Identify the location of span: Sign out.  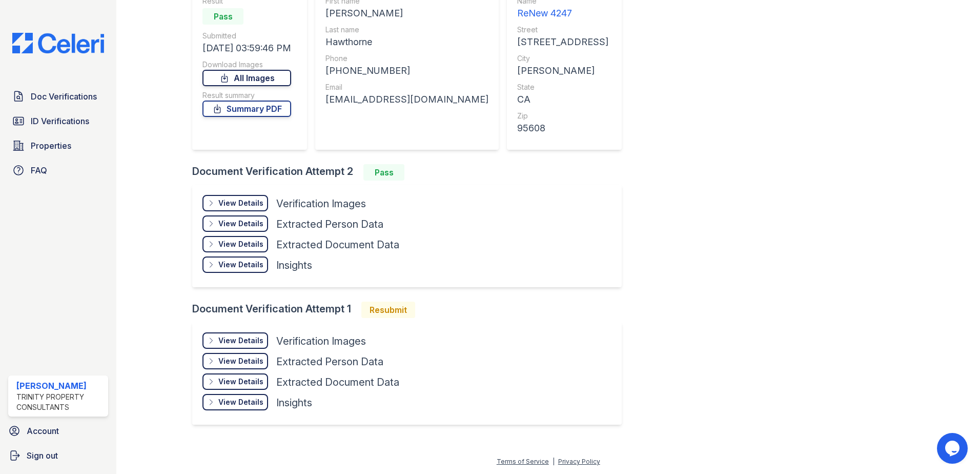
(42, 456).